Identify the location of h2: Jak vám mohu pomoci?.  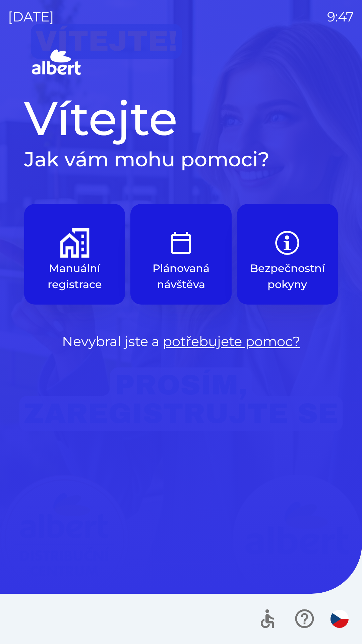
(181, 159).